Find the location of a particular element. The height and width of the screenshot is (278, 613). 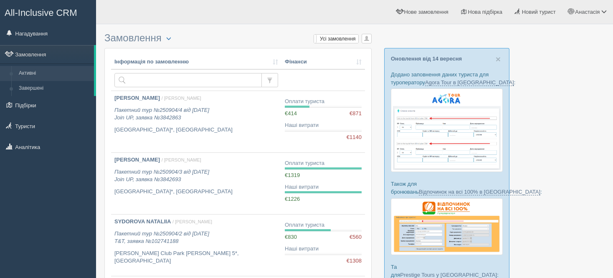

span: Нове замовлення is located at coordinates (426, 12).